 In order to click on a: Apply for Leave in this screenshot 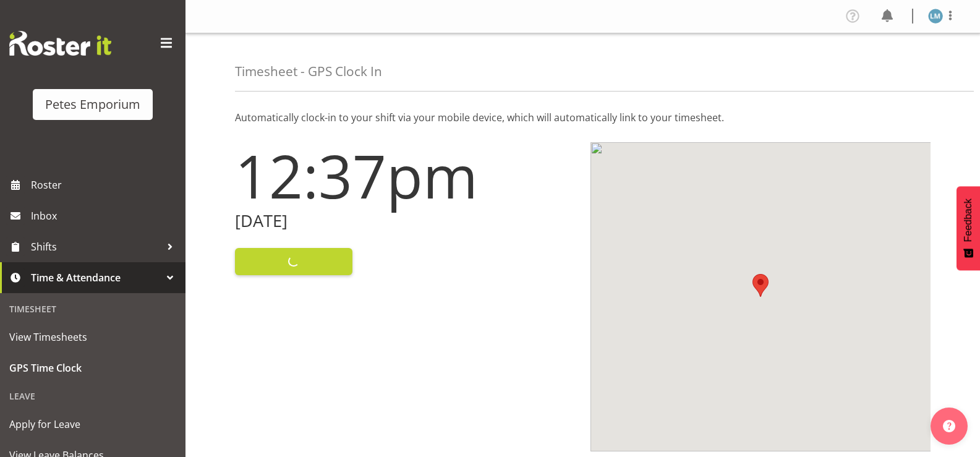, I will do `click(93, 424)`.